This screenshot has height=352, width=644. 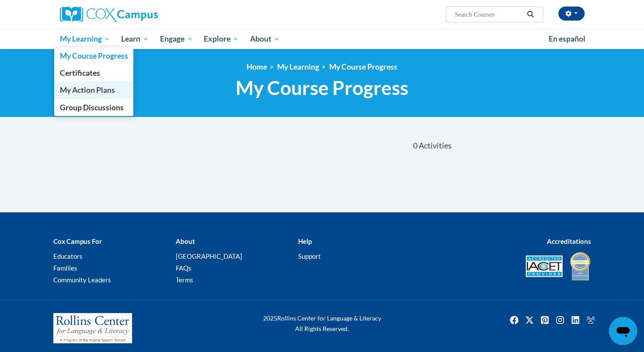 I want to click on a: Certificates, so click(x=94, y=73).